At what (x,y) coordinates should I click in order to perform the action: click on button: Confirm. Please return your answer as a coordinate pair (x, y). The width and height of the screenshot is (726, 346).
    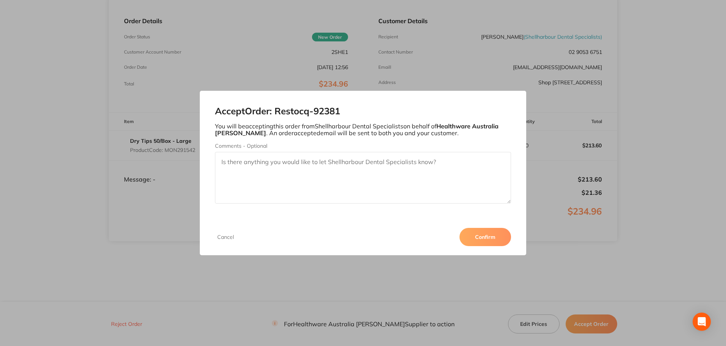
    Looking at the image, I should click on (486, 237).